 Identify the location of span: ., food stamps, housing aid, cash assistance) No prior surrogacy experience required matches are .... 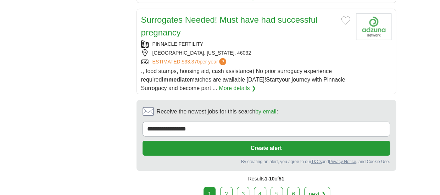
(243, 80).